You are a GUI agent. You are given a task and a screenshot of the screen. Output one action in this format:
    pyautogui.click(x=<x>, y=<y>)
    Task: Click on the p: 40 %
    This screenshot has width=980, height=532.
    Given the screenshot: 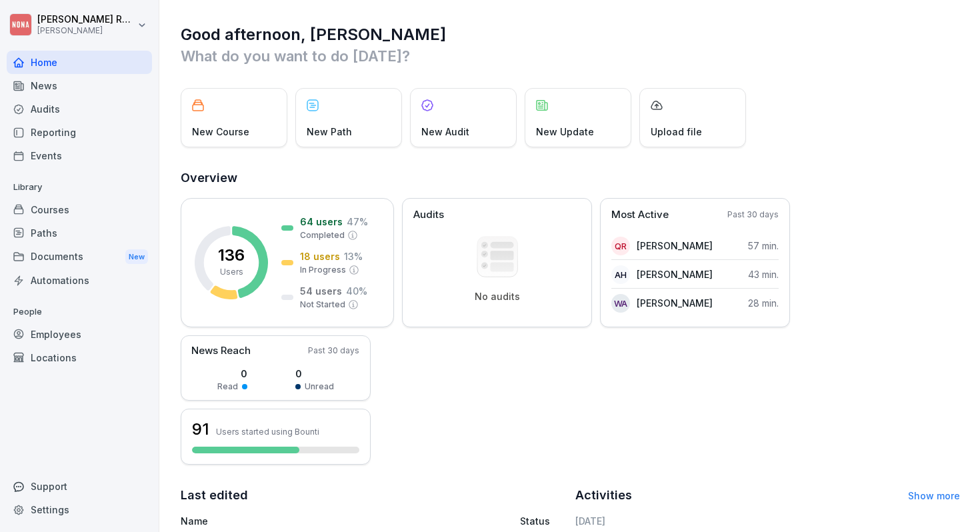 What is the action you would take?
    pyautogui.click(x=357, y=291)
    